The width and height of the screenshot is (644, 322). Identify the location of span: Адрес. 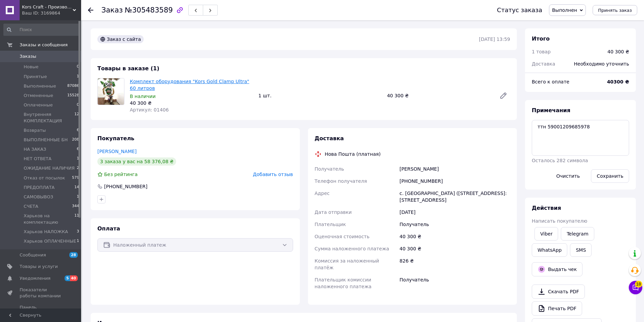
(322, 193).